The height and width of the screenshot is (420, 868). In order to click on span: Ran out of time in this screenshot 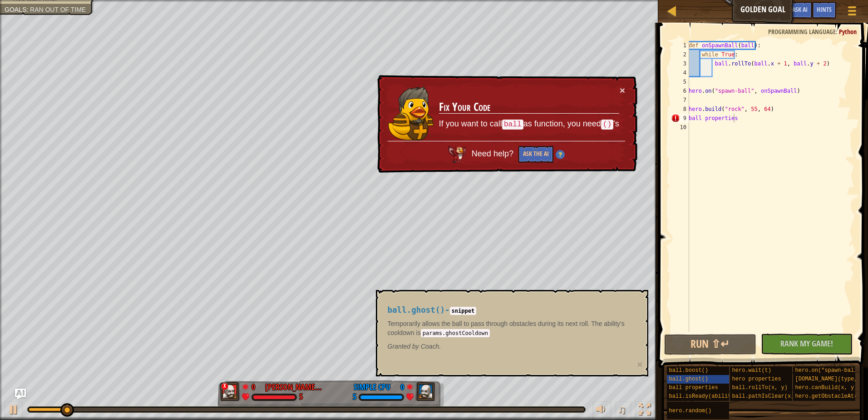, I will do `click(57, 9)`.